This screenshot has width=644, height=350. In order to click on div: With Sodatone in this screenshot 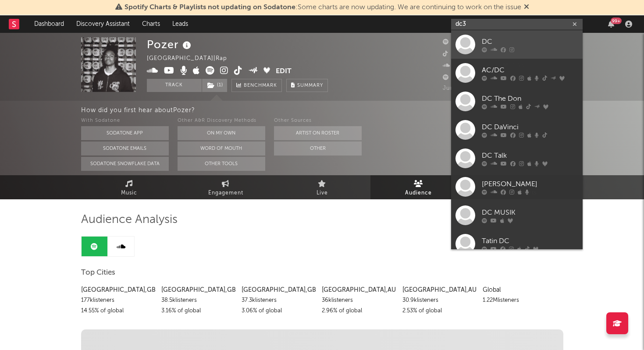, I will do `click(125, 121)`.